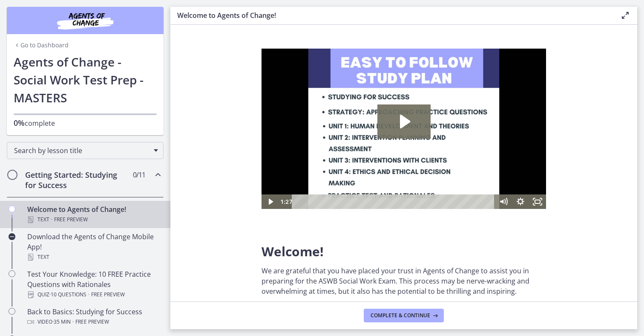 The image size is (644, 336). What do you see at coordinates (259, 153) in the screenshot?
I see `button: Show settings menu` at bounding box center [259, 153].